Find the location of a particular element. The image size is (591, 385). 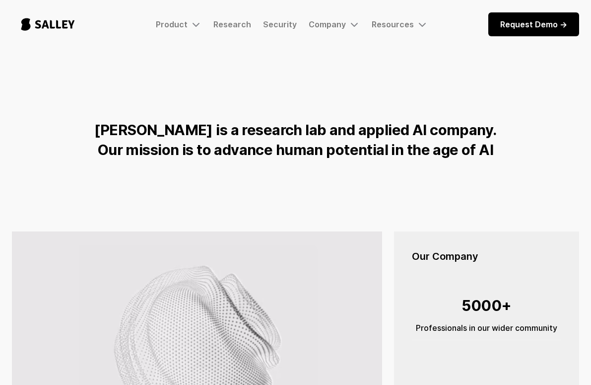

h5: Our Company is located at coordinates (487, 256).